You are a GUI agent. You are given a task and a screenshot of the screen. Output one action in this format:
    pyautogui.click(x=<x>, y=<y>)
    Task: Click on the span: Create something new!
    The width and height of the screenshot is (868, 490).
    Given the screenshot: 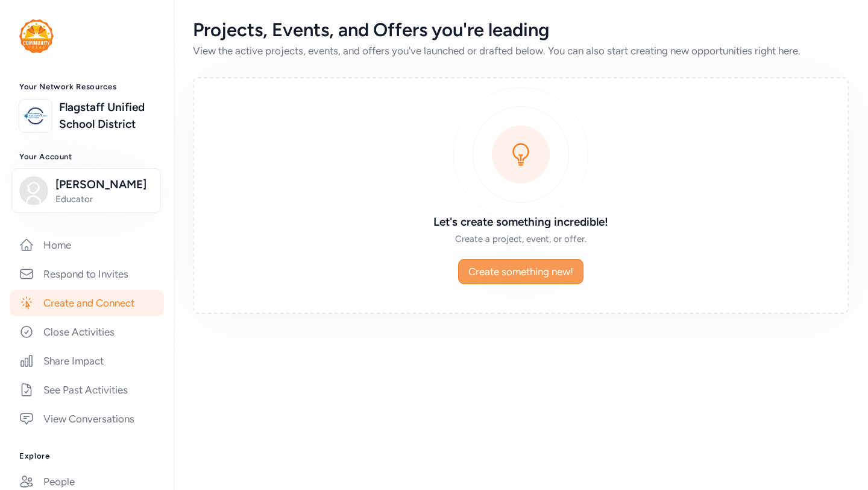 What is the action you would take?
    pyautogui.click(x=521, y=272)
    